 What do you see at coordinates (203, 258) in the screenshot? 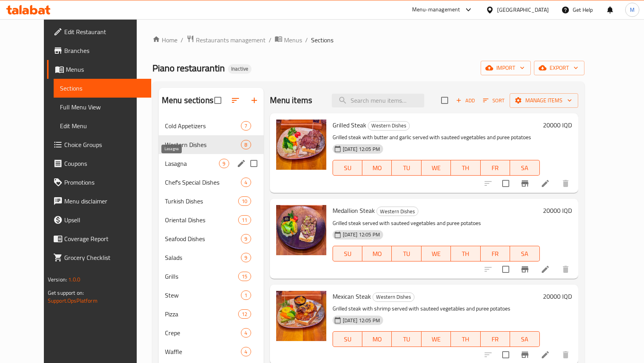
I see `span: Salads` at bounding box center [203, 258].